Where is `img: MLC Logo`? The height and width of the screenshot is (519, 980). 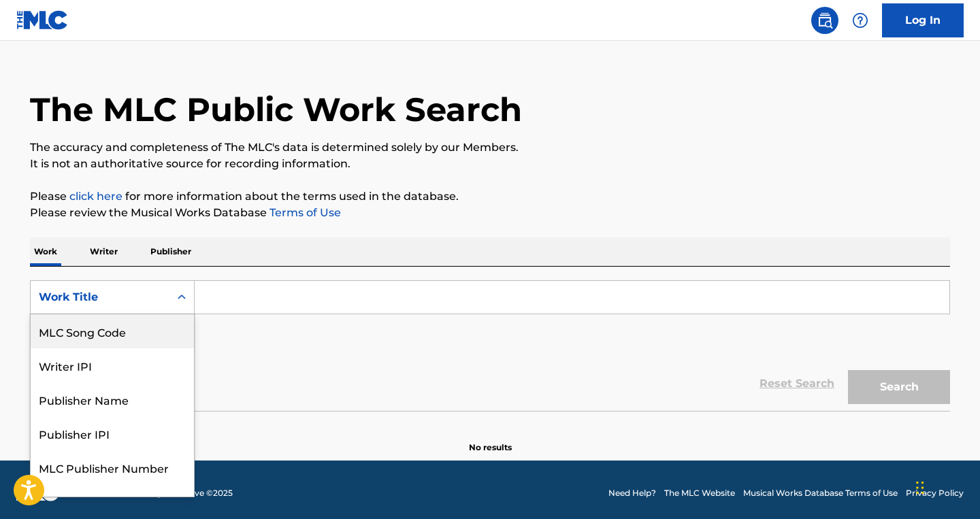 img: MLC Logo is located at coordinates (42, 20).